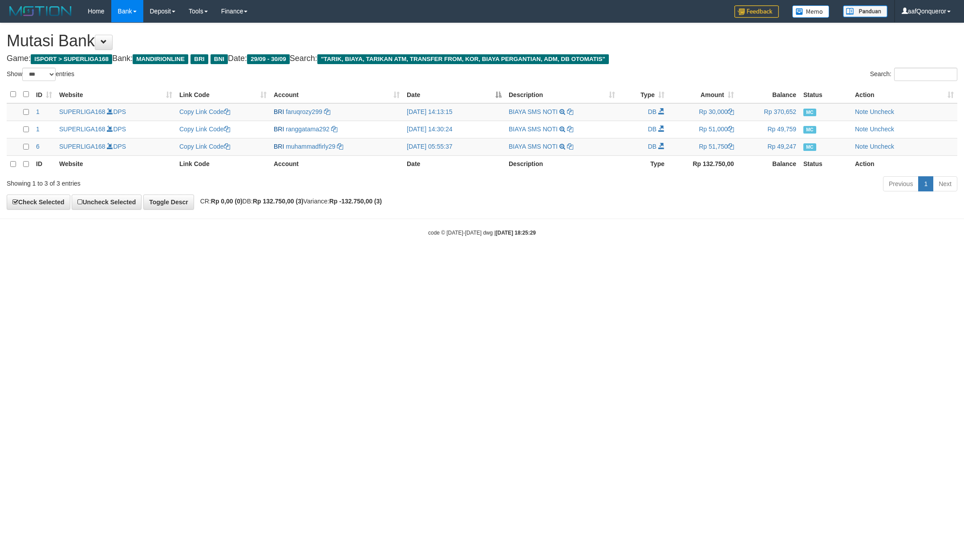 This screenshot has height=560, width=964. I want to click on a: Next, so click(945, 184).